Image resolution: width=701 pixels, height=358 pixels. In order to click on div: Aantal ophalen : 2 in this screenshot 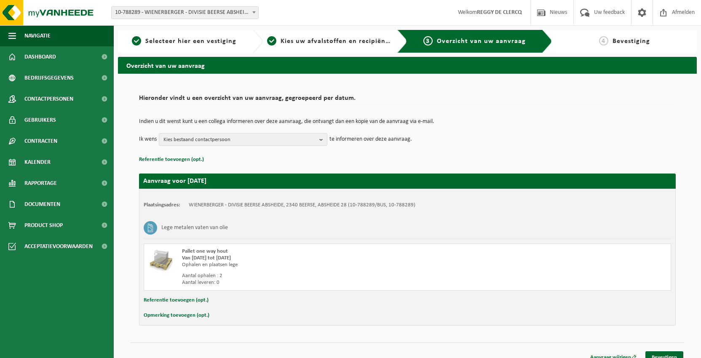, I will do `click(311, 276)`.